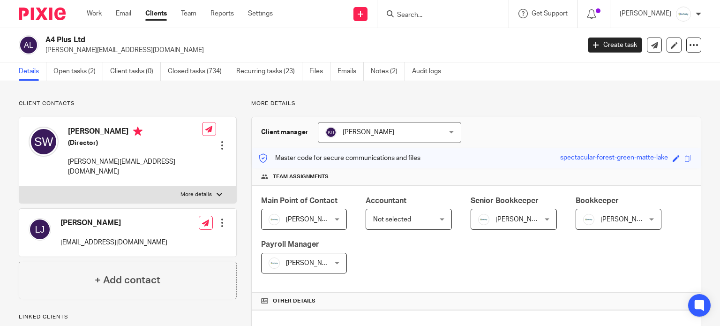  Describe the element at coordinates (300, 177) in the screenshot. I see `span: Team assignments` at that location.